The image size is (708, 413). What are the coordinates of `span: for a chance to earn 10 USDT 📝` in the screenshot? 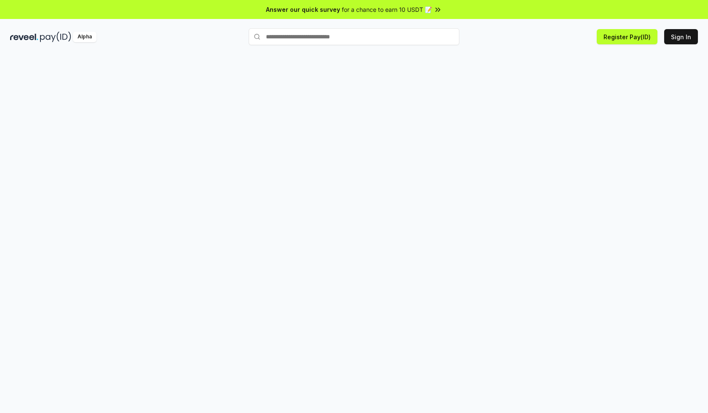 It's located at (387, 9).